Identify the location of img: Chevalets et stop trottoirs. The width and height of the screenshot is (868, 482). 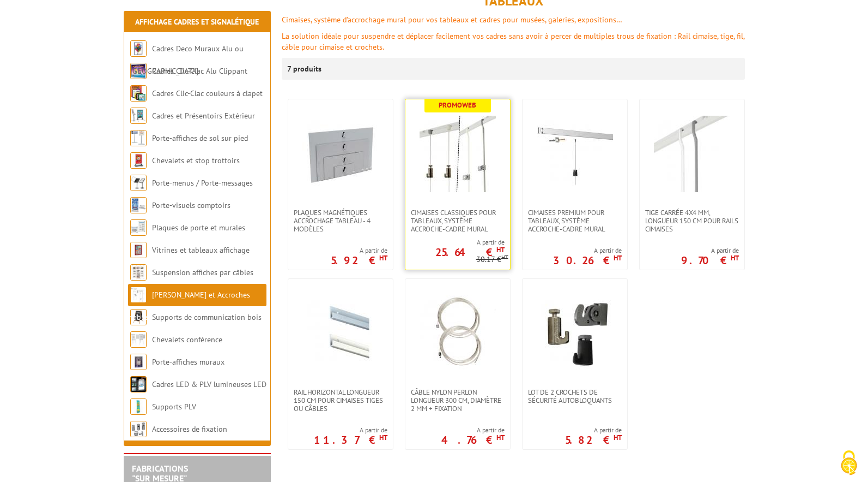
(138, 160).